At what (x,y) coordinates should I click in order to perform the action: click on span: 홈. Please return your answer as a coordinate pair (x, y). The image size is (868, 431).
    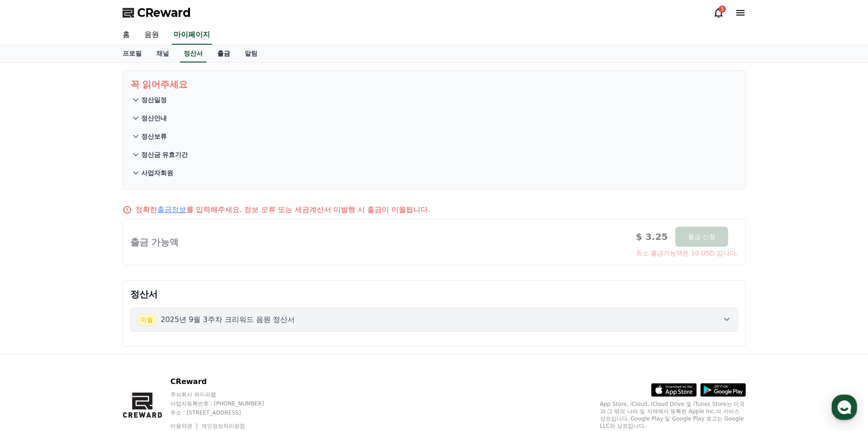
    Looking at the image, I should click on (31, 306).